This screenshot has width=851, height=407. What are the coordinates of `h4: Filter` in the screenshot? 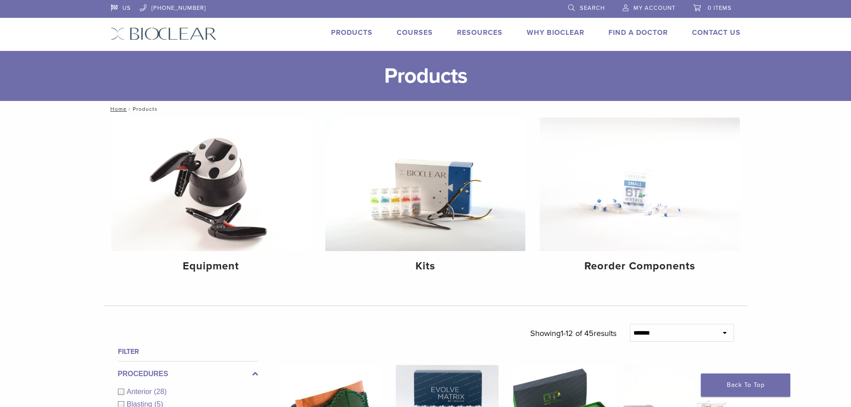 It's located at (188, 352).